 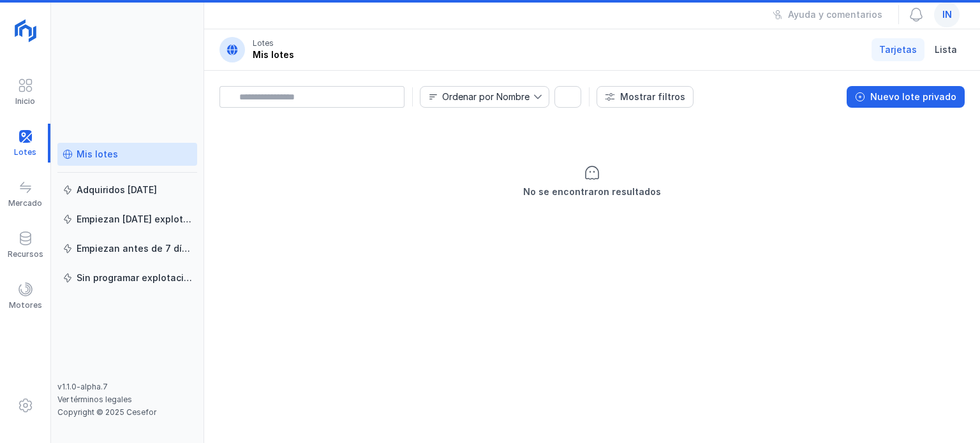 What do you see at coordinates (26, 31) in the screenshot?
I see `img: logoRight.svg` at bounding box center [26, 31].